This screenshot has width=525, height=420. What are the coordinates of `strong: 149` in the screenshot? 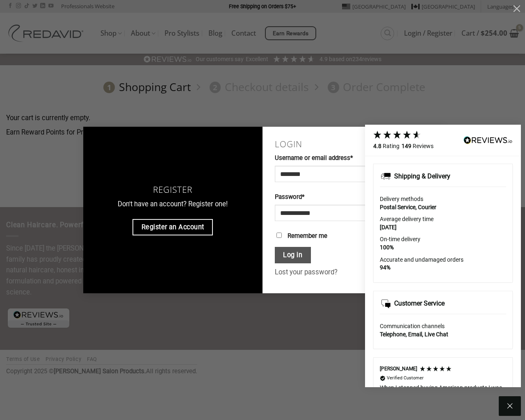 It's located at (407, 146).